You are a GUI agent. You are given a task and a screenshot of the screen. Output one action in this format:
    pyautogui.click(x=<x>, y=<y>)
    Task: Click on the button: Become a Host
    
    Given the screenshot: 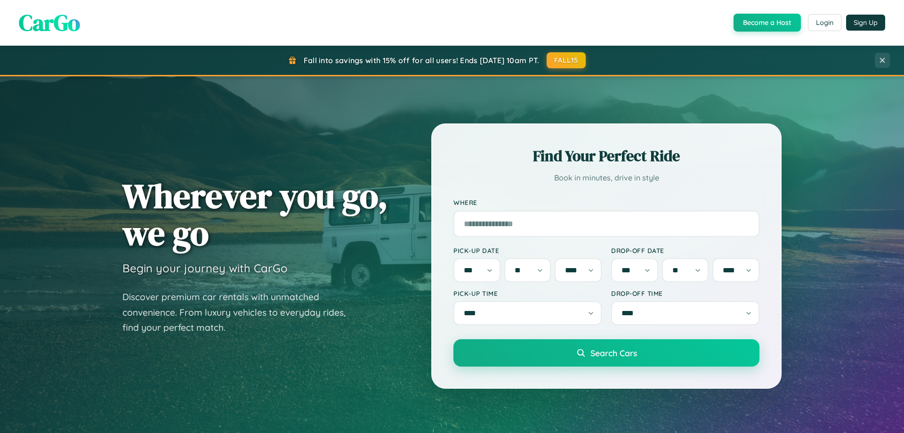 What is the action you would take?
    pyautogui.click(x=767, y=23)
    